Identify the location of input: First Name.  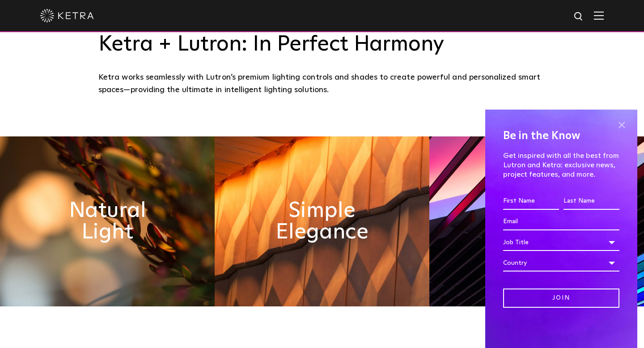
(531, 201).